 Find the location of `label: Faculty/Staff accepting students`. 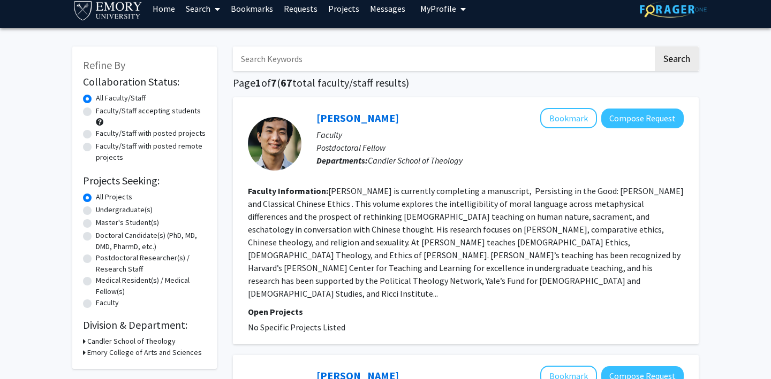

label: Faculty/Staff accepting students is located at coordinates (148, 111).